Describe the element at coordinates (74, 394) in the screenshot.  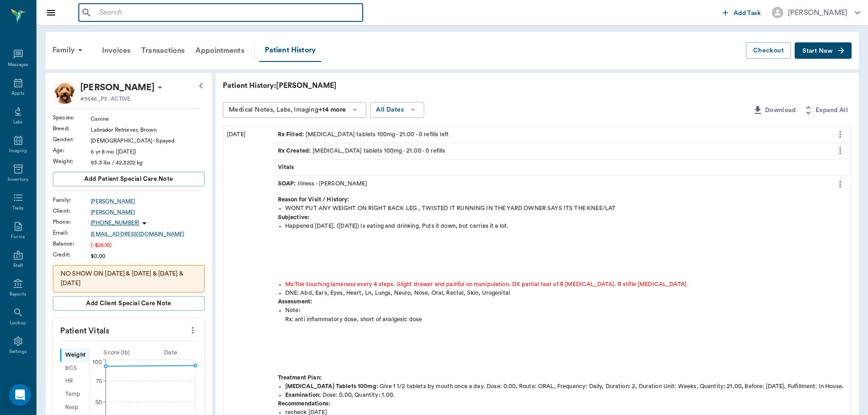
I see `div: Temp` at that location.